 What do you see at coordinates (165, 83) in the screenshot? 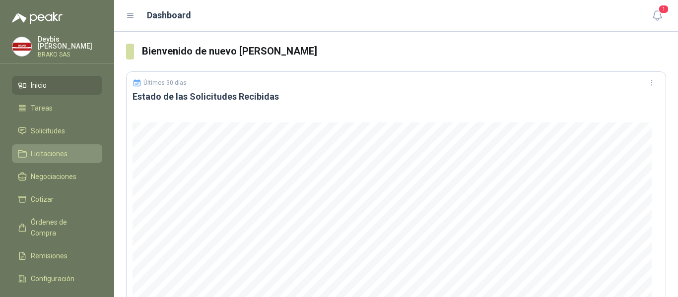
I see `p: Últimos 30 días` at bounding box center [165, 83].